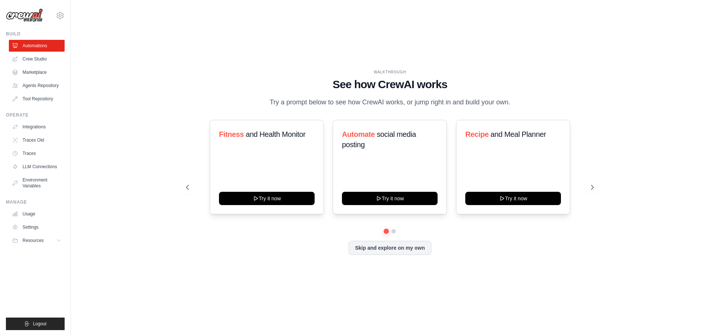 Image resolution: width=709 pixels, height=336 pixels. I want to click on a: Usage, so click(37, 214).